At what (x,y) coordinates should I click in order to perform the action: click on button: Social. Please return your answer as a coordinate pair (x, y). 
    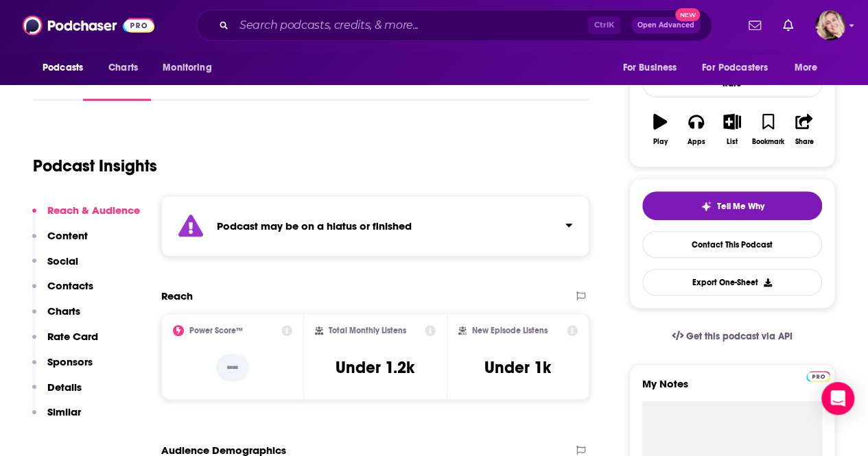
    Looking at the image, I should click on (55, 267).